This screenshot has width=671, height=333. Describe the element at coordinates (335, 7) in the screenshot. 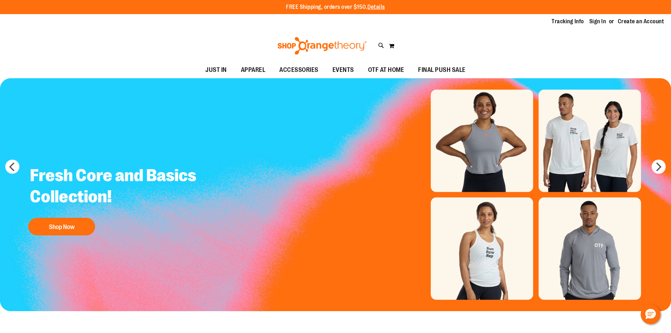

I see `p: FREE Shipping, orders over $150.` at that location.